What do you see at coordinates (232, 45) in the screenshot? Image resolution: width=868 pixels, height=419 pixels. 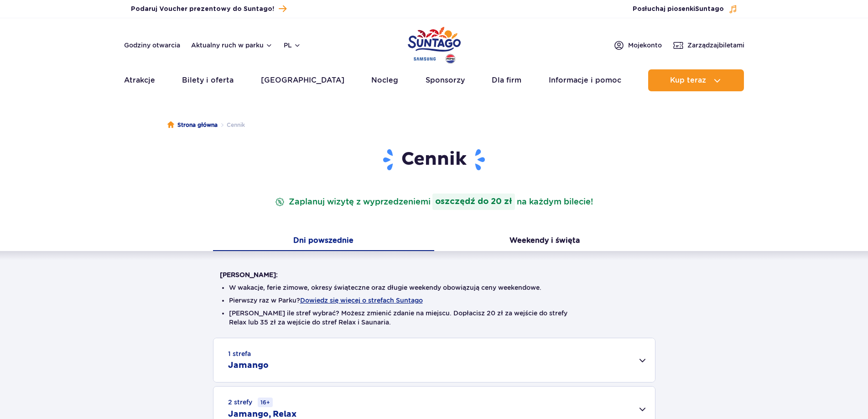 I see `button: Aktualny ruch w parku` at bounding box center [232, 45].